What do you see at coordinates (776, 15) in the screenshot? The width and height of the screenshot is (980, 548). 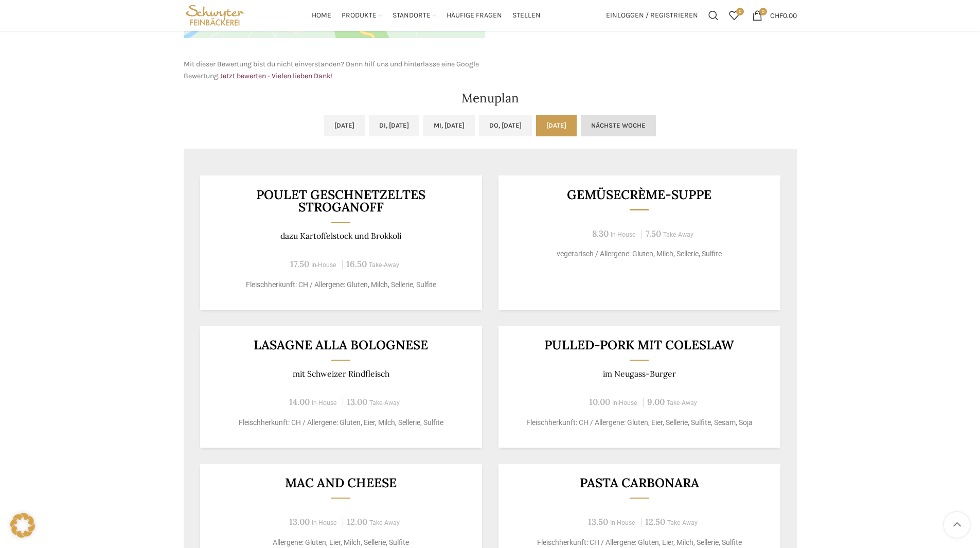 I see `span: CHF` at bounding box center [776, 15].